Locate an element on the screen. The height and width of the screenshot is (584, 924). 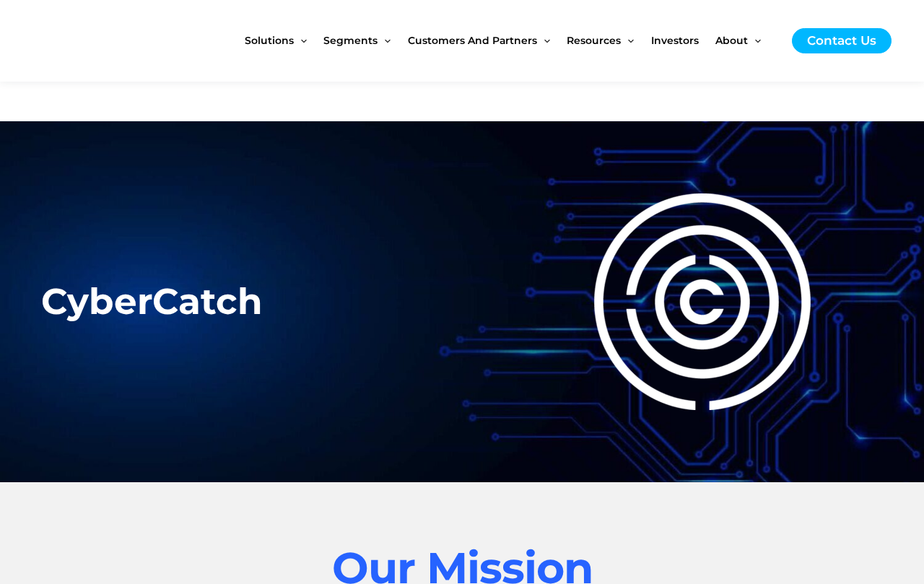
span: Solutions is located at coordinates (270, 41).